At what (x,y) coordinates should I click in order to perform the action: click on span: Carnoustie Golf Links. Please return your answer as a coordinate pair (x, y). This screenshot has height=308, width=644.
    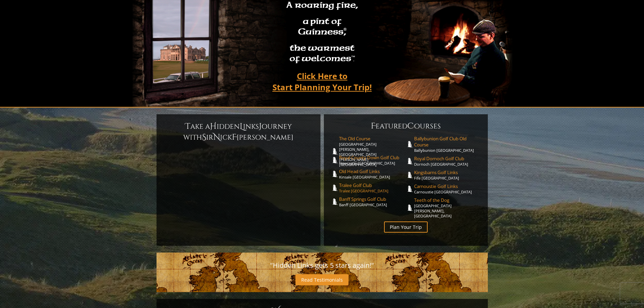
    Looking at the image, I should click on (448, 186).